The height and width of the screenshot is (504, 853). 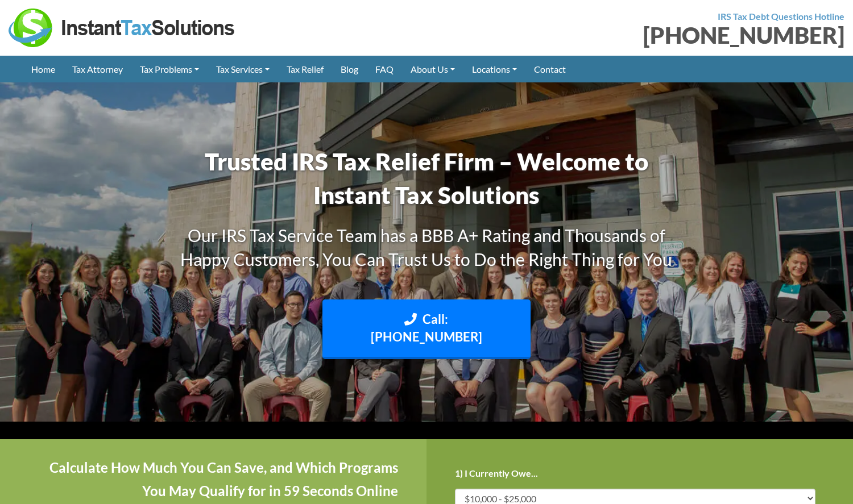 What do you see at coordinates (43, 69) in the screenshot?
I see `a: Home` at bounding box center [43, 69].